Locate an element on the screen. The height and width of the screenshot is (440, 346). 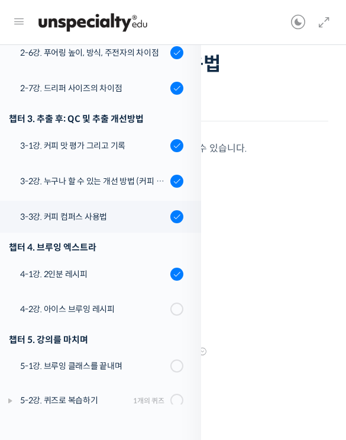
span: 대화 is located at coordinates (115, 364).